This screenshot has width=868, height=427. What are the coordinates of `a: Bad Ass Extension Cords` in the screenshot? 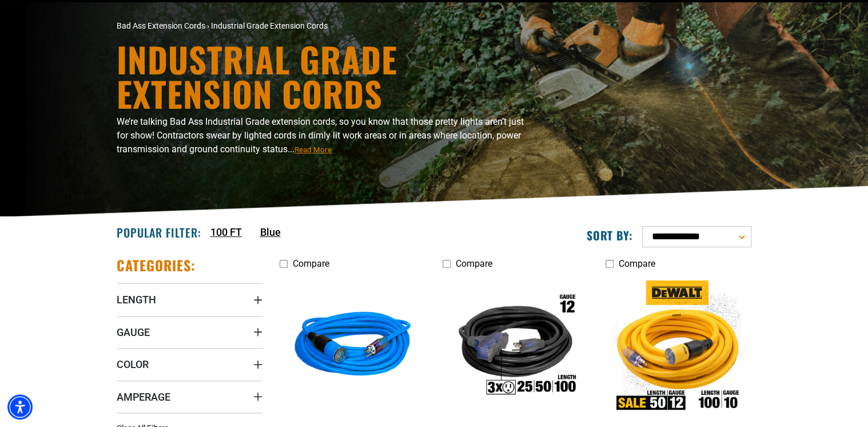 It's located at (161, 25).